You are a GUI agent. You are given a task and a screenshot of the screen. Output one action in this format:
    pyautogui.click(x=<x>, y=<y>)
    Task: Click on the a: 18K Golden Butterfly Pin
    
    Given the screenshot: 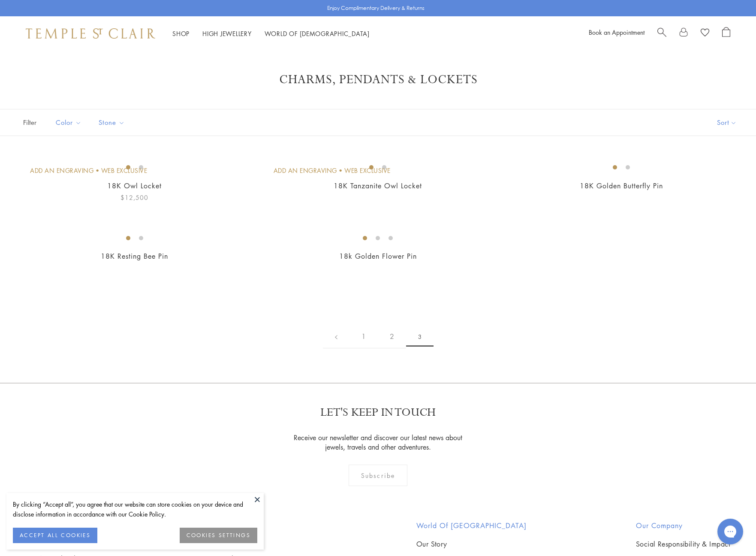 What is the action you would take?
    pyautogui.click(x=621, y=186)
    